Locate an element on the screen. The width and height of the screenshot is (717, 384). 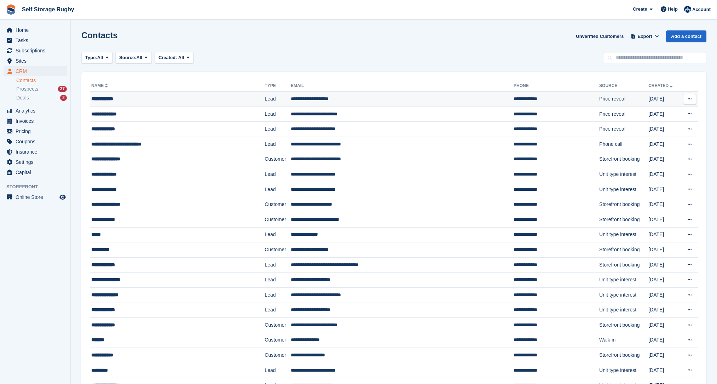
span: Account is located at coordinates (701, 10).